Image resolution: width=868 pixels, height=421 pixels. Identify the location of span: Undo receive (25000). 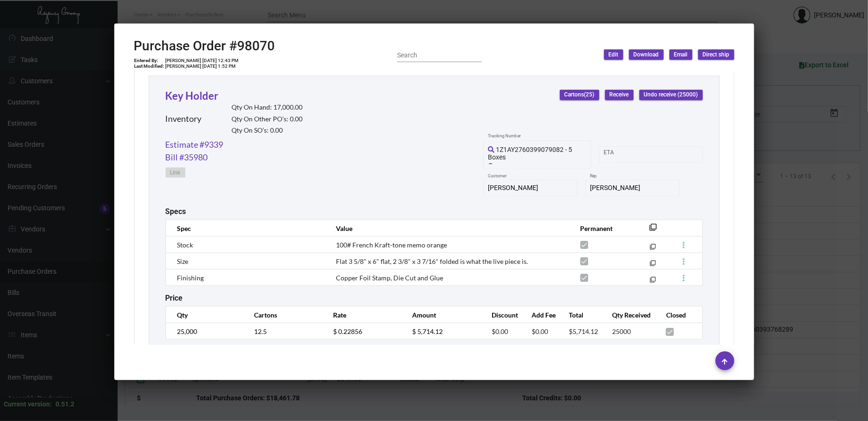
(671, 94).